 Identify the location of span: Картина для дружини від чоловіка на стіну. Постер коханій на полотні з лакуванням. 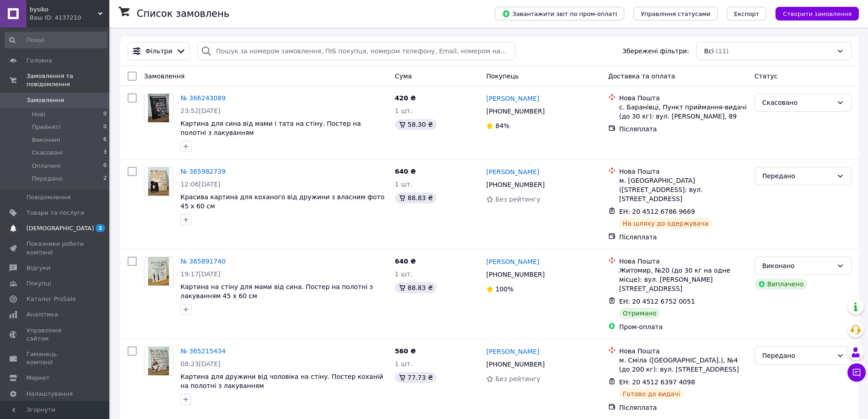
(281, 381).